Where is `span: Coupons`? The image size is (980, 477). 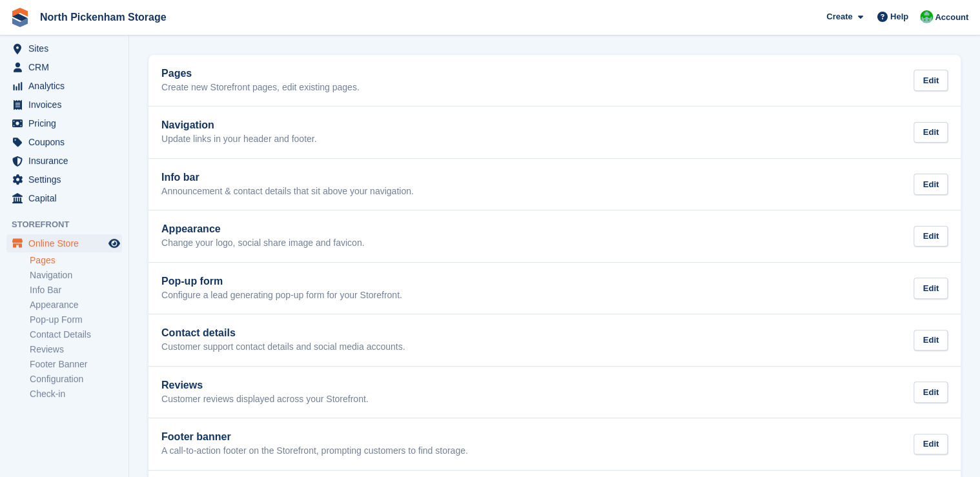 span: Coupons is located at coordinates (67, 142).